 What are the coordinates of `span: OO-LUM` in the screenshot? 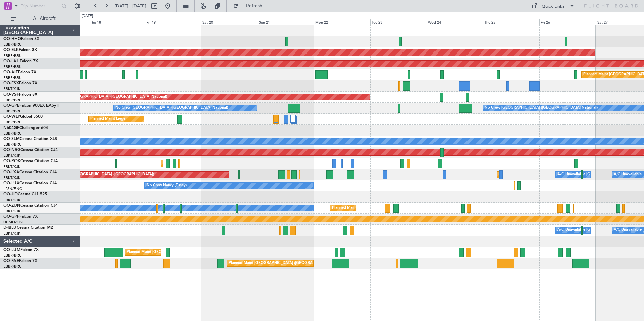 It's located at (12, 250).